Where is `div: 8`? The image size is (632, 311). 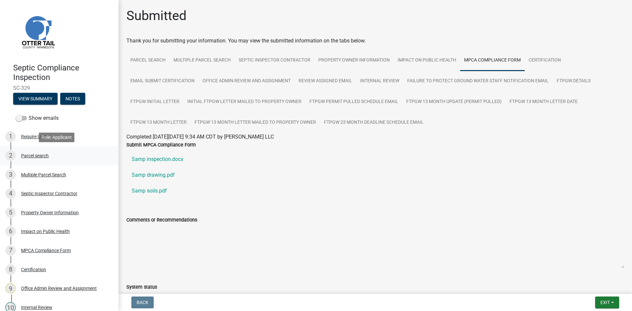 div: 8 is located at coordinates (11, 269).